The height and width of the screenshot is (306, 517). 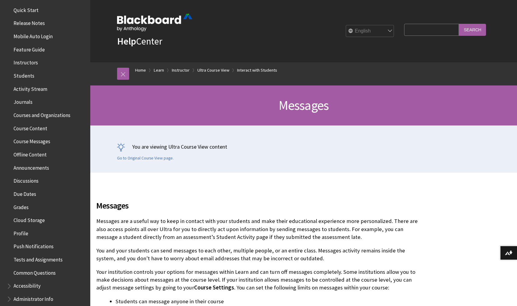 I want to click on span: Course Content, so click(x=30, y=127).